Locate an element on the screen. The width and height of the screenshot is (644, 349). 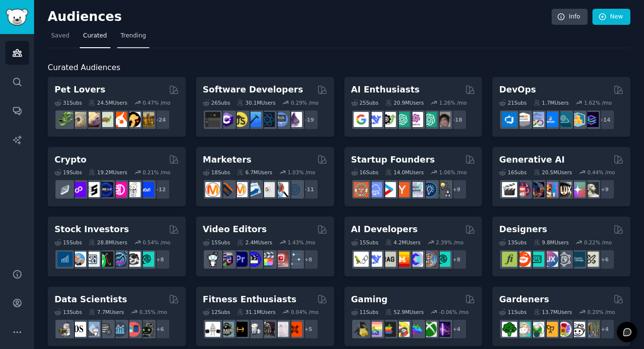
div: 12 Sub s is located at coordinates (217, 312).